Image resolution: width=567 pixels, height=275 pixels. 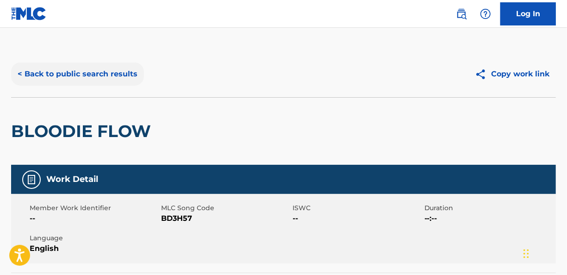 What do you see at coordinates (526, 254) in the screenshot?
I see `div: Drag` at bounding box center [526, 254].